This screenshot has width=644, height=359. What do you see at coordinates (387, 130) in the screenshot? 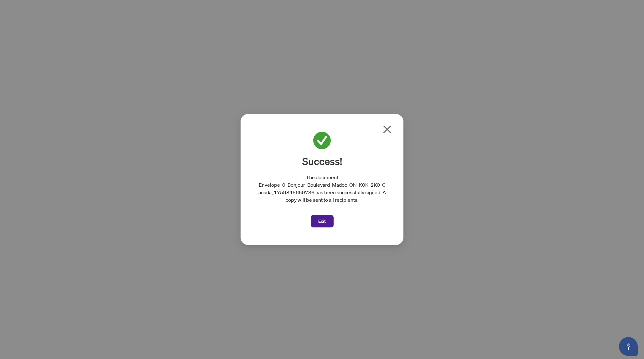
I see `span: close` at bounding box center [387, 130].